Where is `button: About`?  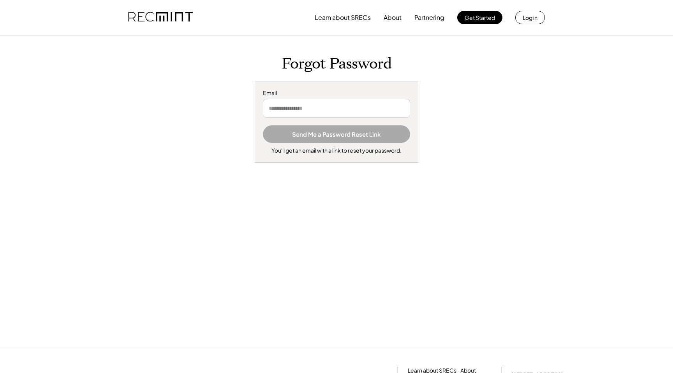
button: About is located at coordinates (393, 18).